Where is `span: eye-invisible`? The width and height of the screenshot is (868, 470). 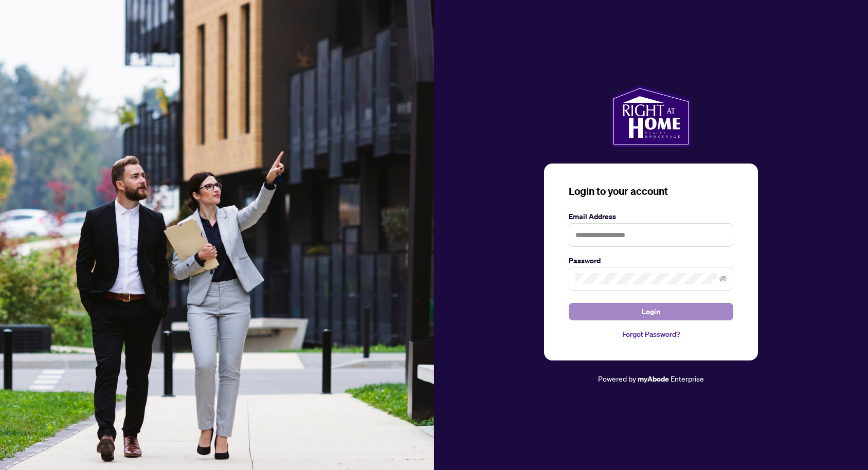 span: eye-invisible is located at coordinates (723, 279).